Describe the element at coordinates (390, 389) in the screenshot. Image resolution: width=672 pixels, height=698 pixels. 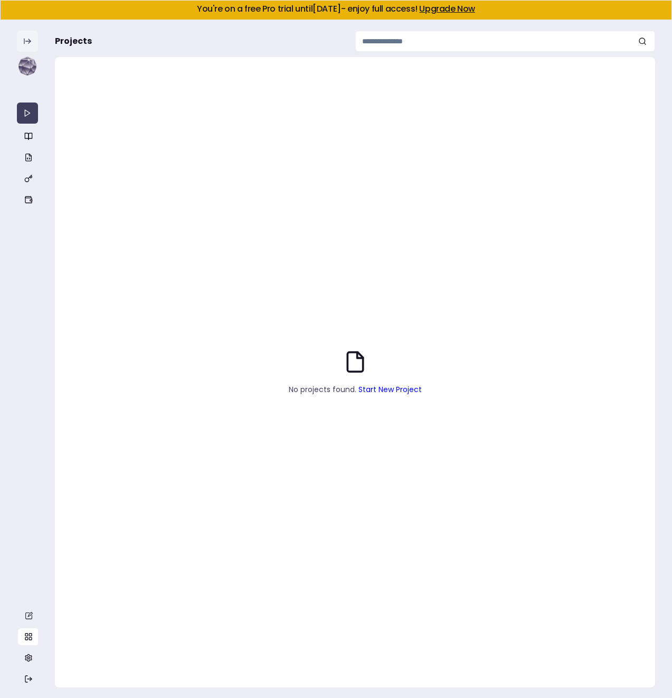
I see `a: Start New Project` at that location.